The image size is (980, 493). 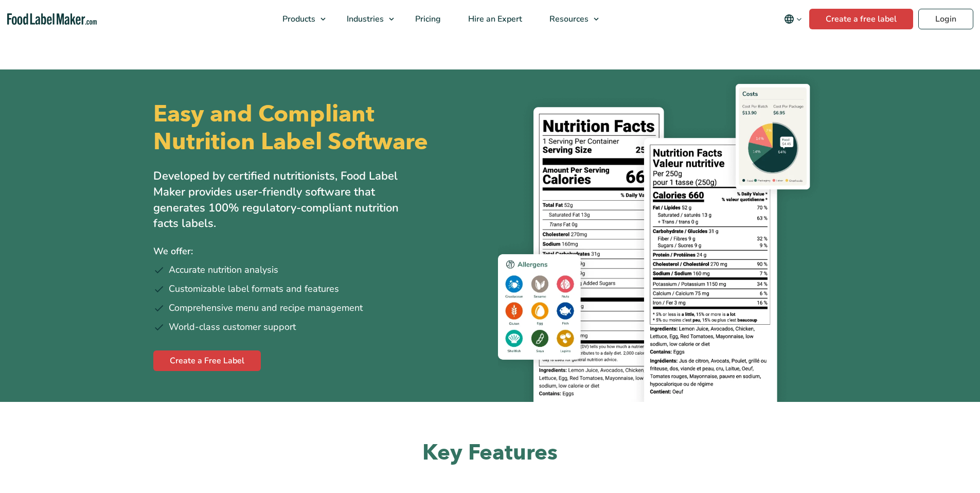 What do you see at coordinates (207, 361) in the screenshot?
I see `a: Create a Free Label` at bounding box center [207, 361].